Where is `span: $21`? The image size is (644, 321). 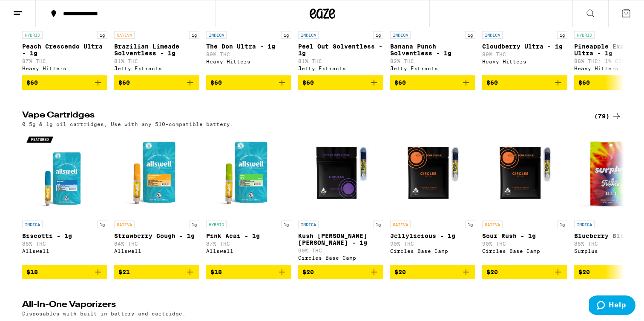
span: $21 is located at coordinates (124, 272).